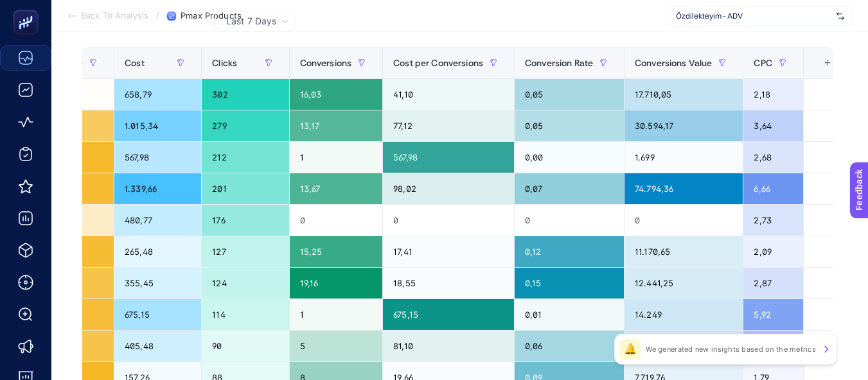  Describe the element at coordinates (683, 189) in the screenshot. I see `div: 74.794,36` at that location.